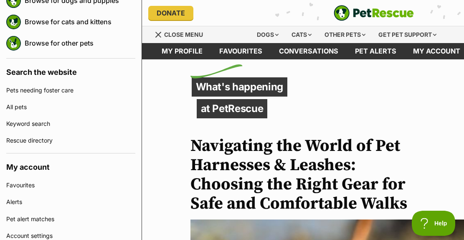  What do you see at coordinates (407, 35) in the screenshot?
I see `div: Get pet support` at bounding box center [407, 35].